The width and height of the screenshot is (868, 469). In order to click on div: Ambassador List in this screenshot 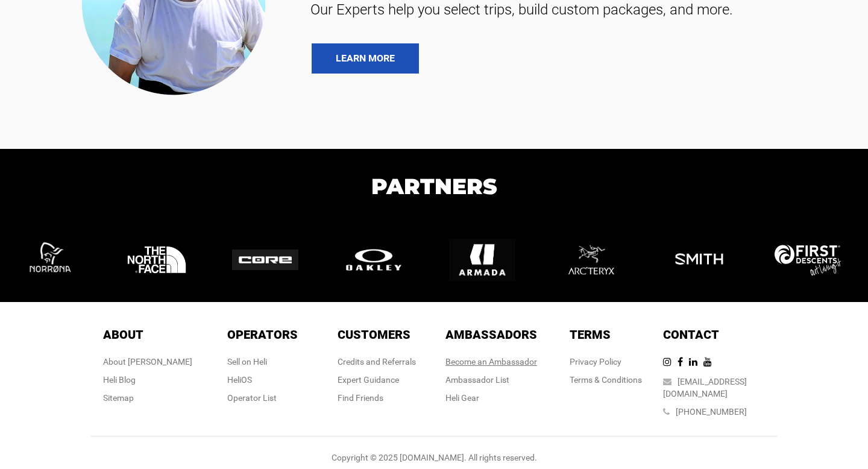, I will do `click(491, 380)`.